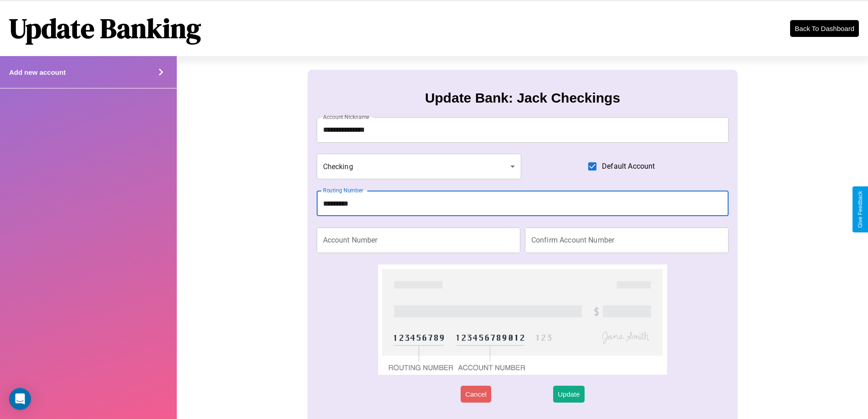 This screenshot has width=868, height=419. What do you see at coordinates (861, 209) in the screenshot?
I see `div: Give Feedback` at bounding box center [861, 209].